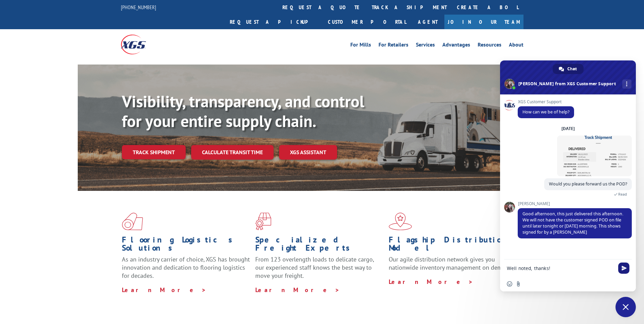 The image size is (644, 324). Describe the element at coordinates (274, 21) in the screenshot. I see `a: Request a pickup` at that location.